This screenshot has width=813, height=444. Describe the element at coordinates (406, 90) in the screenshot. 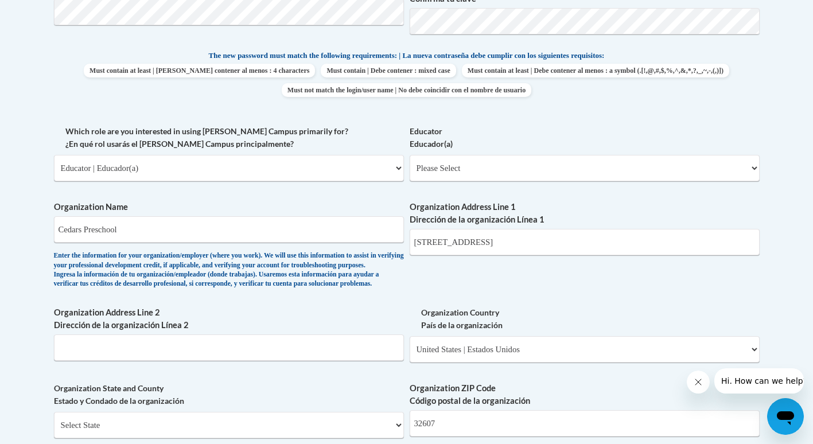

I see `span: Must not match the login/user name | No debe coincidir con el nombre de usuario` at that location.